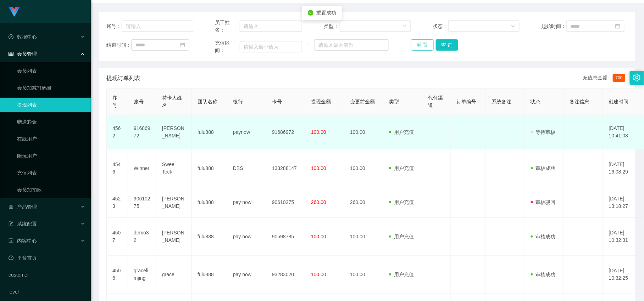 This screenshot has width=644, height=301. Describe the element at coordinates (117, 132) in the screenshot. I see `td: 4562` at that location.